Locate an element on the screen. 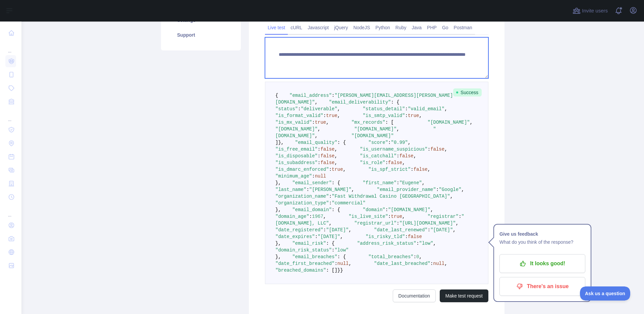 This screenshot has width=644, height=314. span: "domain" is located at coordinates (374, 210).